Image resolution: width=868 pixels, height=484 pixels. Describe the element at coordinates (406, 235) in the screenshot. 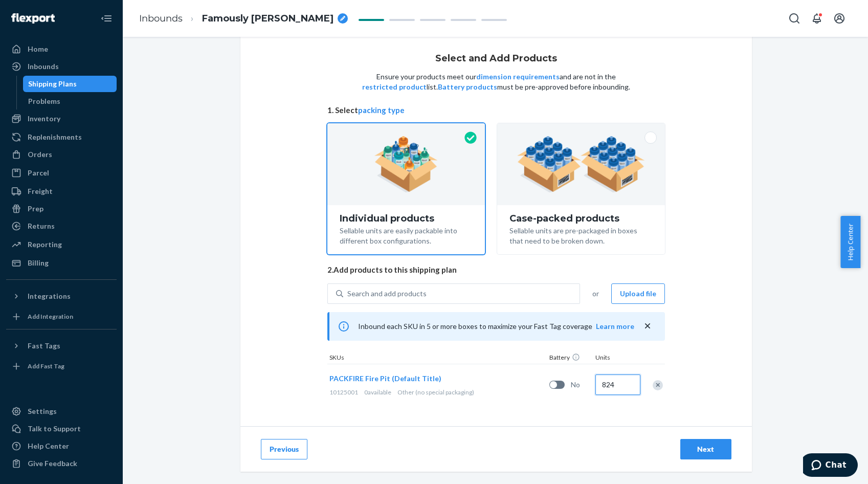

I see `div: Sellable units are easily packable into different box configurations.` at that location.